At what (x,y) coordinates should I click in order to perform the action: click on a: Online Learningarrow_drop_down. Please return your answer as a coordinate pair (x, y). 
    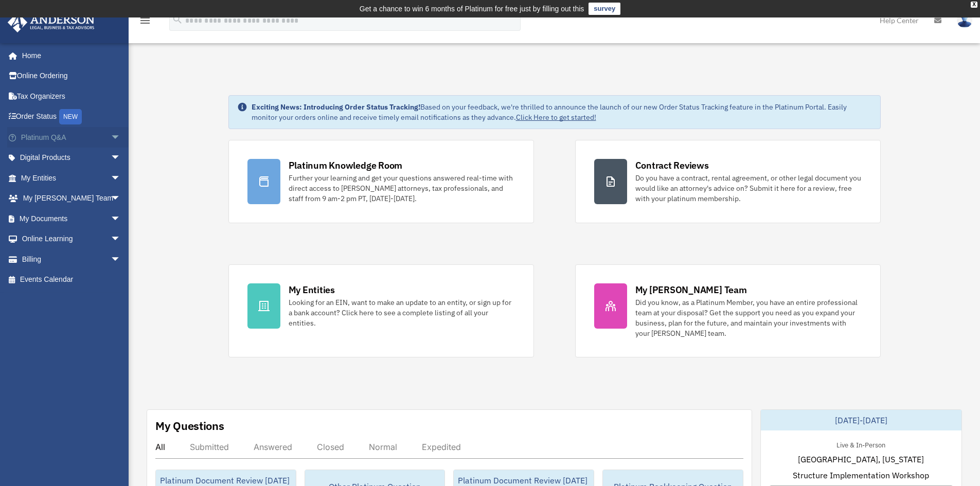
    Looking at the image, I should click on (71, 239).